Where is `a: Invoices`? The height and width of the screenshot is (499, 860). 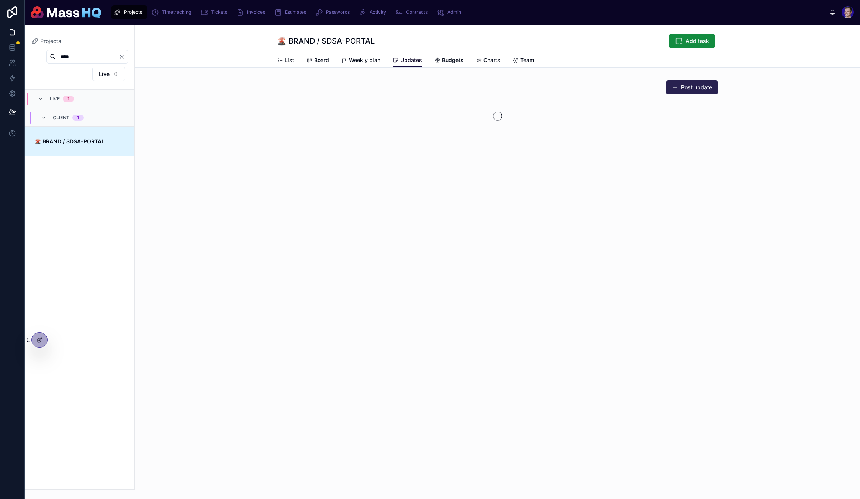
a: Invoices is located at coordinates (252, 12).